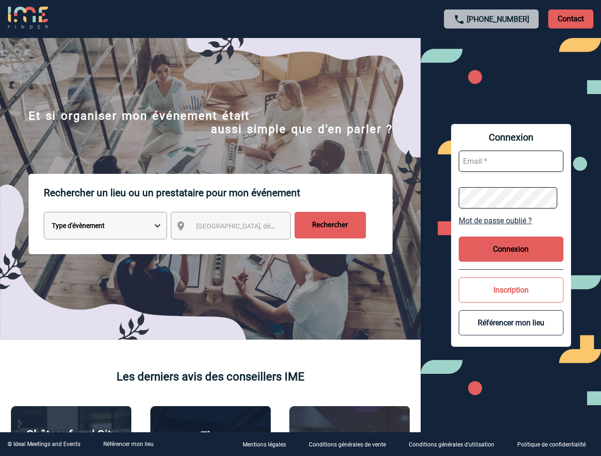 This screenshot has width=601, height=456. What do you see at coordinates (268, 445) in the screenshot?
I see `a: Mentions légales` at bounding box center [268, 445].